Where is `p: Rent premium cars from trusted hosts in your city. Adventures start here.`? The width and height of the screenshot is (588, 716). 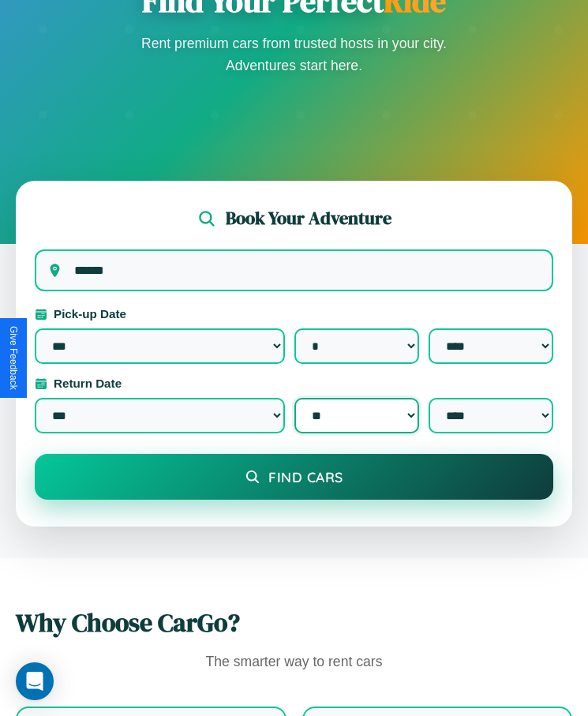 p: Rent premium cars from trusted hosts in your city. Adventures start here. is located at coordinates (294, 54).